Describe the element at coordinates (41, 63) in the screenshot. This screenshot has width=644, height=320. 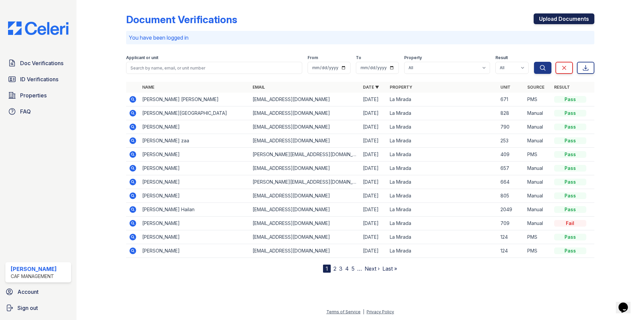
I see `span: Doc Verifications` at that location.